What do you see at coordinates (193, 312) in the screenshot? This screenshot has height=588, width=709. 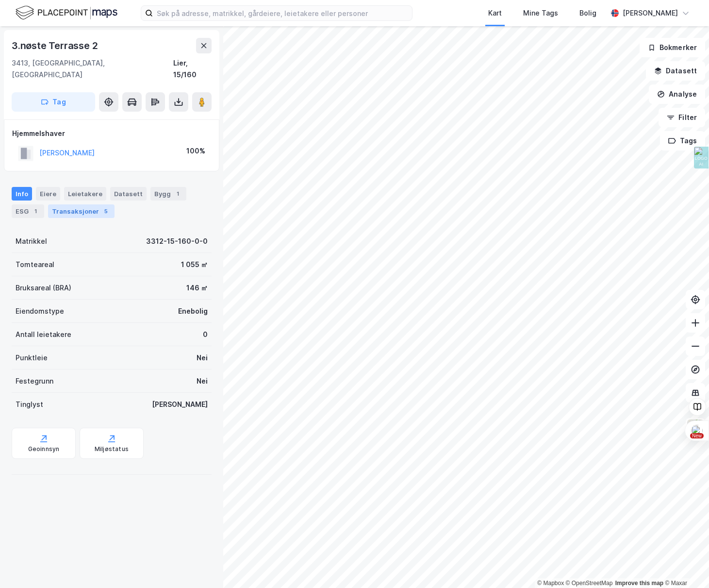 I see `div: Enebolig` at bounding box center [193, 312].